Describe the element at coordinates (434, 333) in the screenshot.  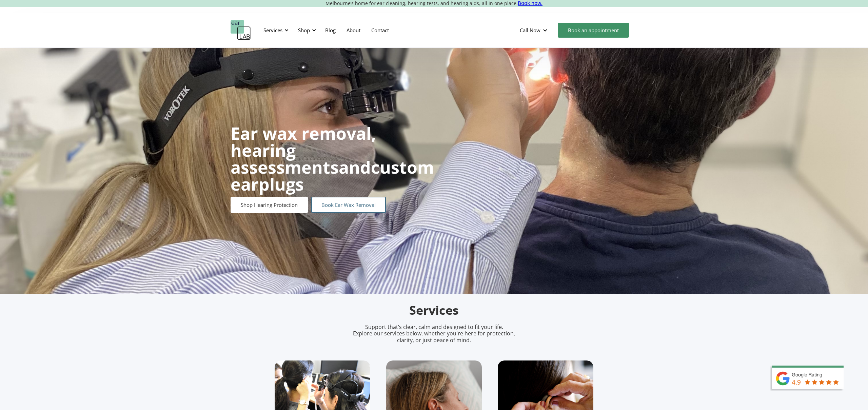
I see `p: Support that’s clear, calm and designed to fit your life. Explore our services below, whether you...` at that location.